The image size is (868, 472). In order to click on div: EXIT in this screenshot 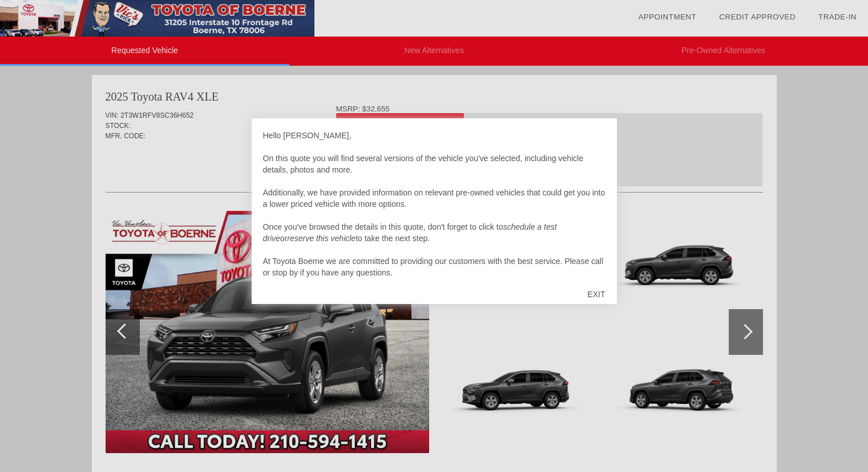, I will do `click(596, 294)`.